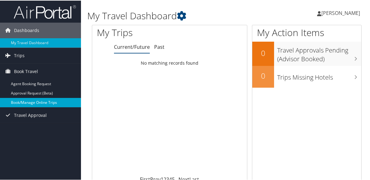 The width and height of the screenshot is (370, 180). Describe the element at coordinates (30, 115) in the screenshot. I see `span: Travel Approval` at that location.